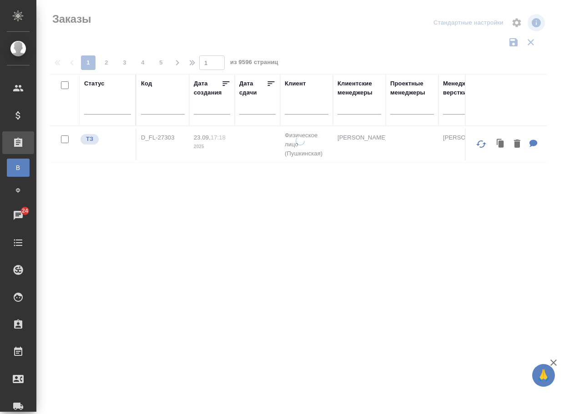 The width and height of the screenshot is (564, 414). I want to click on a: 24, so click(18, 216).